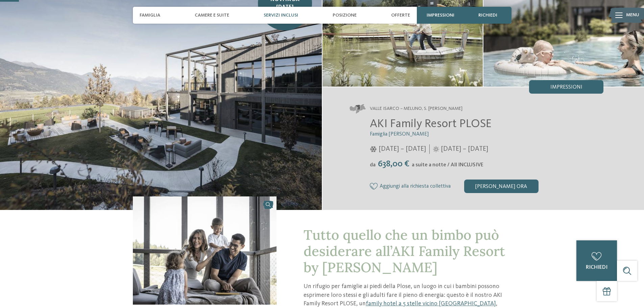 This screenshot has height=308, width=644. Describe the element at coordinates (448, 165) in the screenshot. I see `span: a suite a notte / All INCLUSIVE` at that location.